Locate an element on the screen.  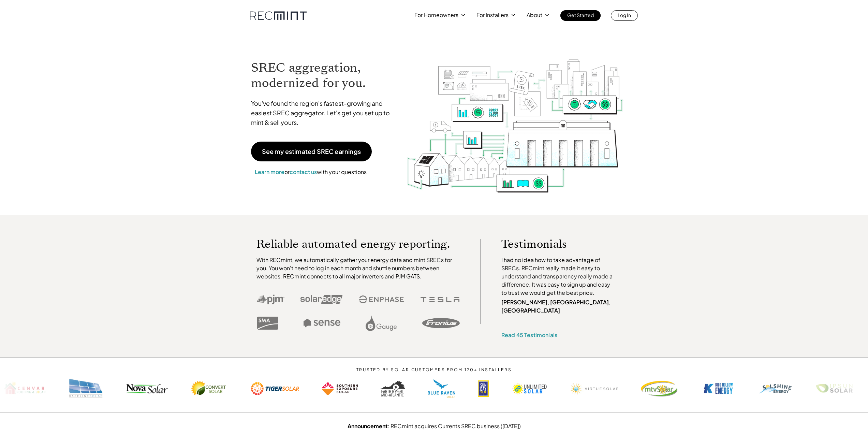
a: See my estimated SREC earnings is located at coordinates (312, 152).